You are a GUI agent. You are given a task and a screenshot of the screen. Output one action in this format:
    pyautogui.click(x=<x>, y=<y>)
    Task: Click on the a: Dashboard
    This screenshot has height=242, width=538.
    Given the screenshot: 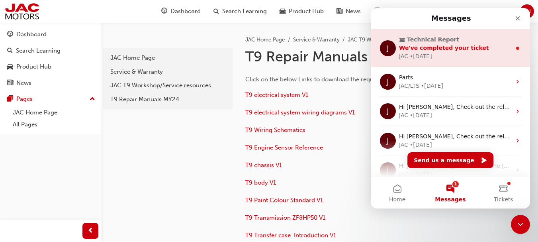 What is the action you would take?
    pyautogui.click(x=51, y=34)
    